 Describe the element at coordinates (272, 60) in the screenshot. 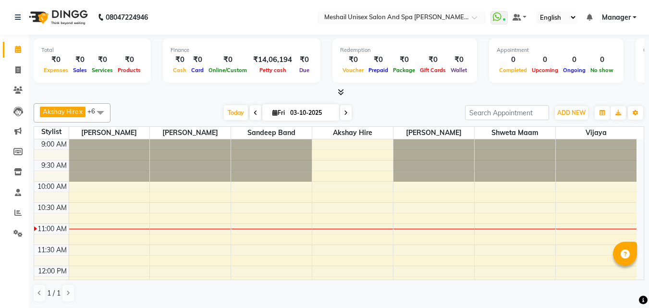

I see `div: ₹14,06,194` at that location.